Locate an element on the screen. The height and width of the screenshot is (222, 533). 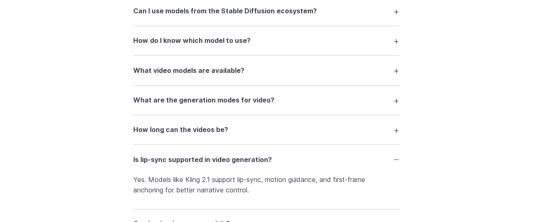
h3: What are the generation modes for video? is located at coordinates (204, 100).